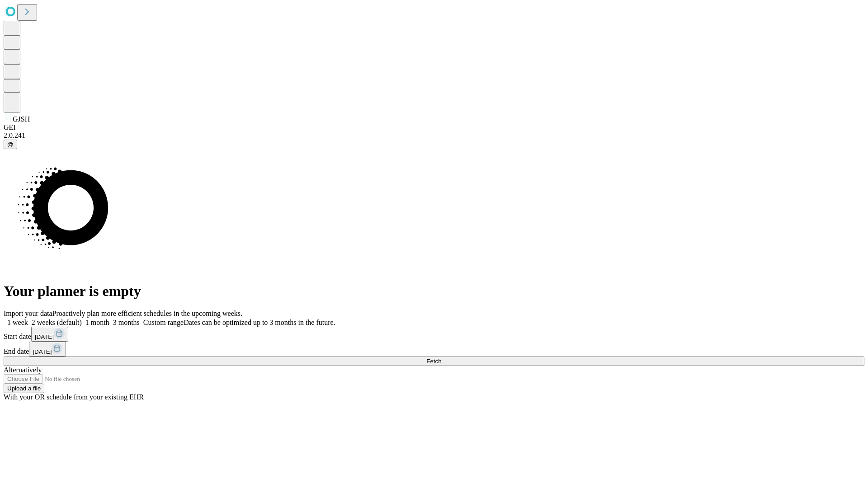 The height and width of the screenshot is (488, 868). What do you see at coordinates (434, 128) in the screenshot?
I see `div: GEI` at bounding box center [434, 128].